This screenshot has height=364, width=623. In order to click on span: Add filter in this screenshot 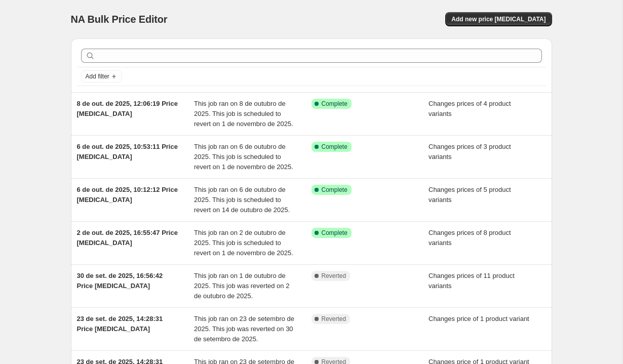, I will do `click(97, 76)`.